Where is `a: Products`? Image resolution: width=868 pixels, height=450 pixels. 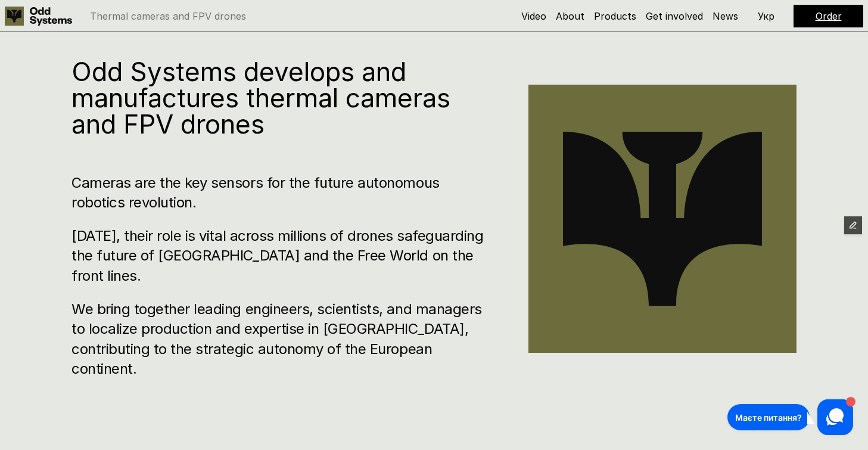 a: Products is located at coordinates (615, 16).